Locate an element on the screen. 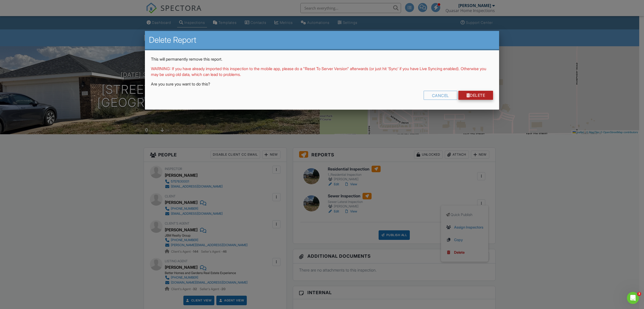 The image size is (644, 309). span: 3 is located at coordinates (639, 294).